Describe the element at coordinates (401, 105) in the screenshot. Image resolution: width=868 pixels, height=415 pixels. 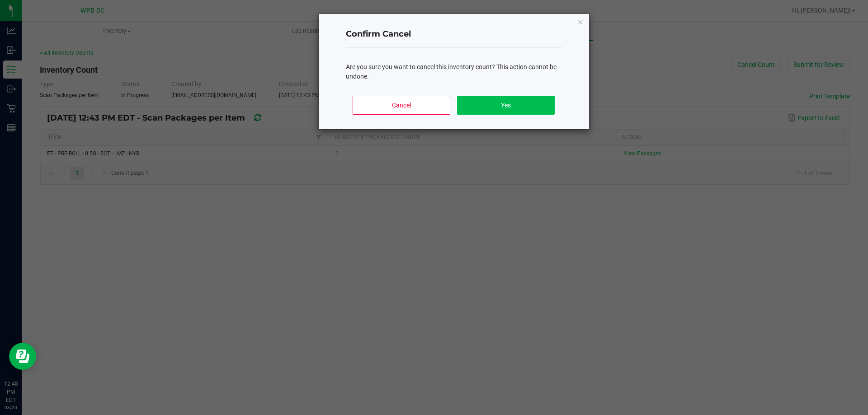
I see `button: Cancel` at that location.